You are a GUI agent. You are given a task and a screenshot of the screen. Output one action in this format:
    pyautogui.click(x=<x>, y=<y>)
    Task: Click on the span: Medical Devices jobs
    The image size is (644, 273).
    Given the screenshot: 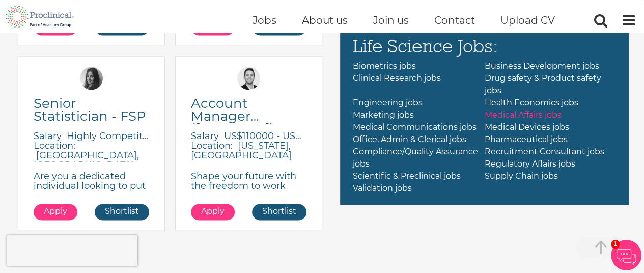 What is the action you would take?
    pyautogui.click(x=526, y=127)
    